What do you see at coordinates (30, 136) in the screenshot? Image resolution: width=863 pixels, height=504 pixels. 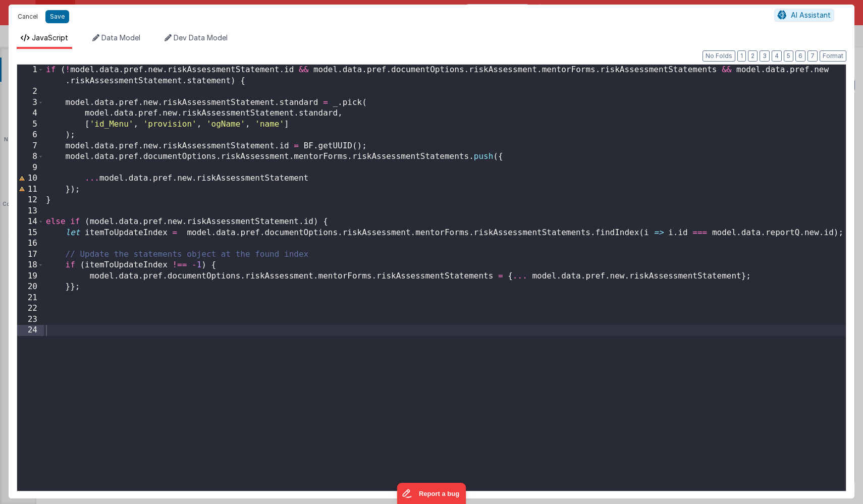 I see `div: 6` at bounding box center [30, 136].